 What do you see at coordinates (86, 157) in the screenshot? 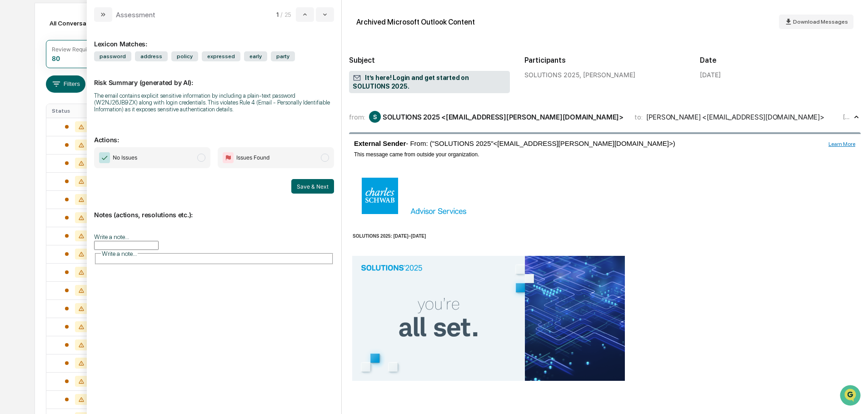
I see `a: Powered byPylon` at bounding box center [86, 157].